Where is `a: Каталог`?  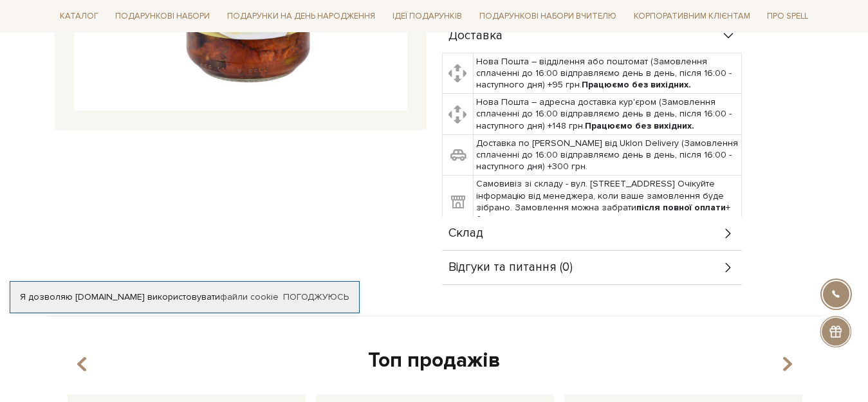
a: Каталог is located at coordinates (79, 16).